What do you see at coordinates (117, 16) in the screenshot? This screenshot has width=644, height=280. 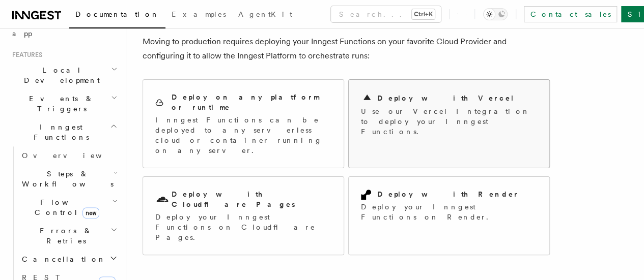 I see `a: Documentation` at bounding box center [117, 16].